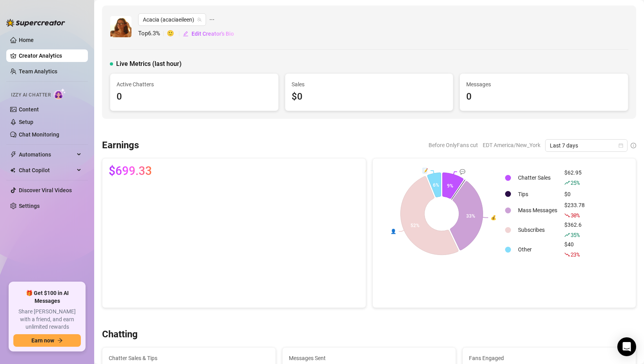 The height and width of the screenshot is (364, 644). What do you see at coordinates (213, 34) in the screenshot?
I see `span: Edit Creator's Bio` at bounding box center [213, 34].